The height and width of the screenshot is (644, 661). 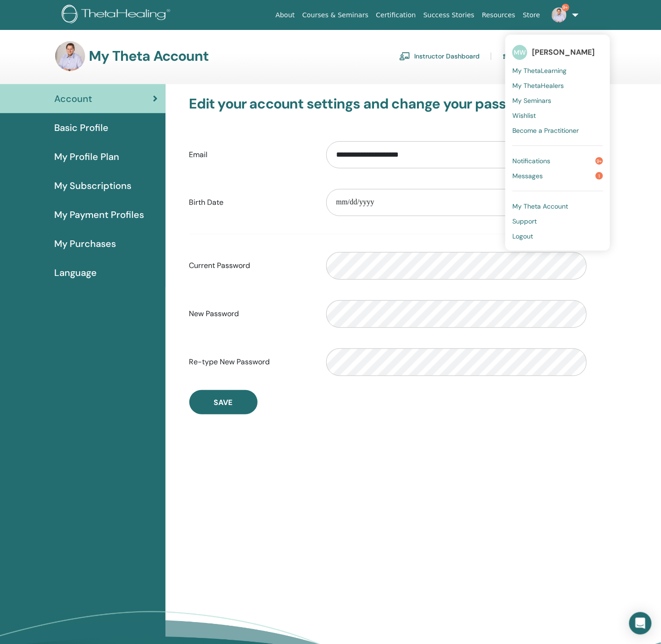 What do you see at coordinates (557, 161) in the screenshot?
I see `a: Notifications9+` at bounding box center [557, 161].